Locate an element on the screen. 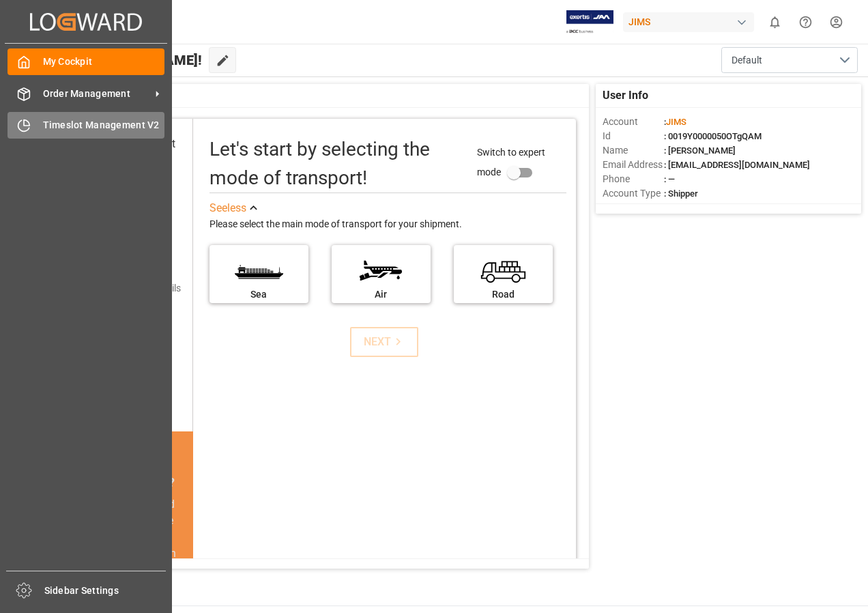  div: See less is located at coordinates (228, 208).